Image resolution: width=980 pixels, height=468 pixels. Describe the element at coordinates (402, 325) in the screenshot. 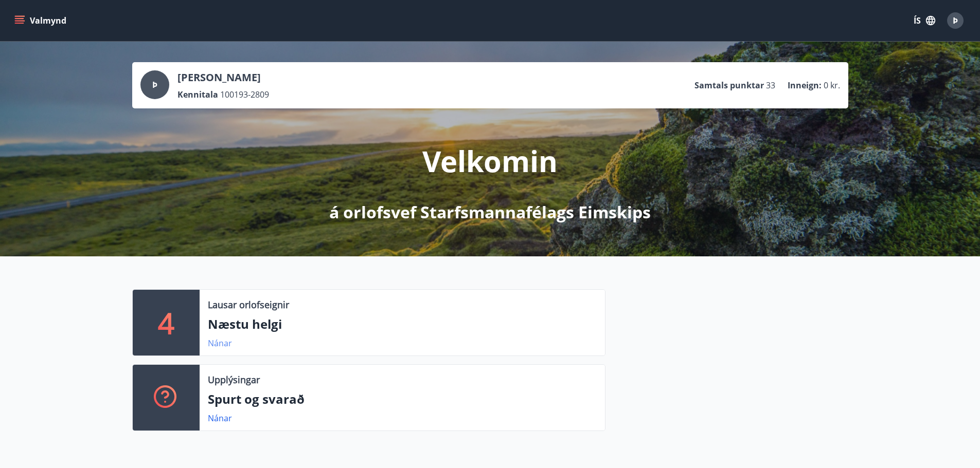

I see `p: Næstu helgi` at that location.